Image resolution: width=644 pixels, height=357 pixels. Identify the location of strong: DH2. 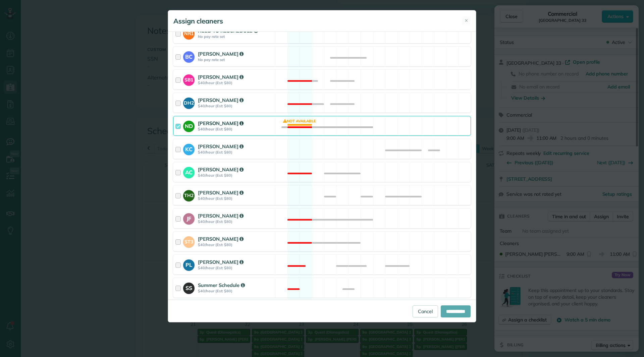
(189, 102).